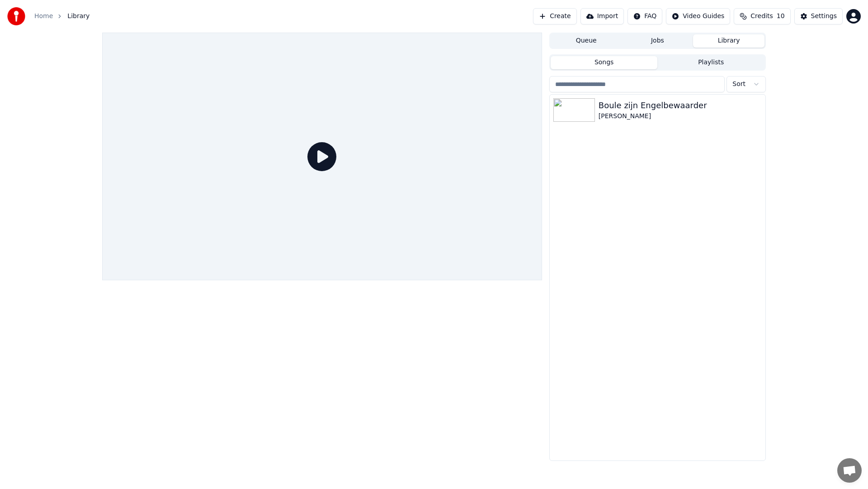  I want to click on span: 10, so click(781, 16).